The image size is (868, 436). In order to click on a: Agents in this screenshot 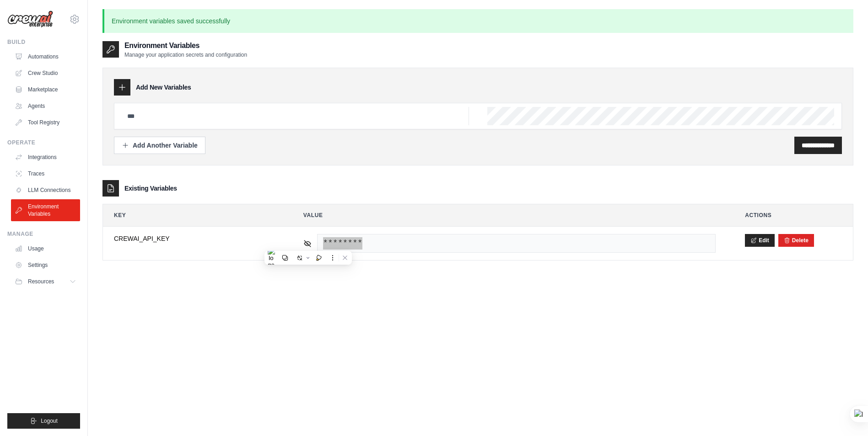, I will do `click(46, 106)`.